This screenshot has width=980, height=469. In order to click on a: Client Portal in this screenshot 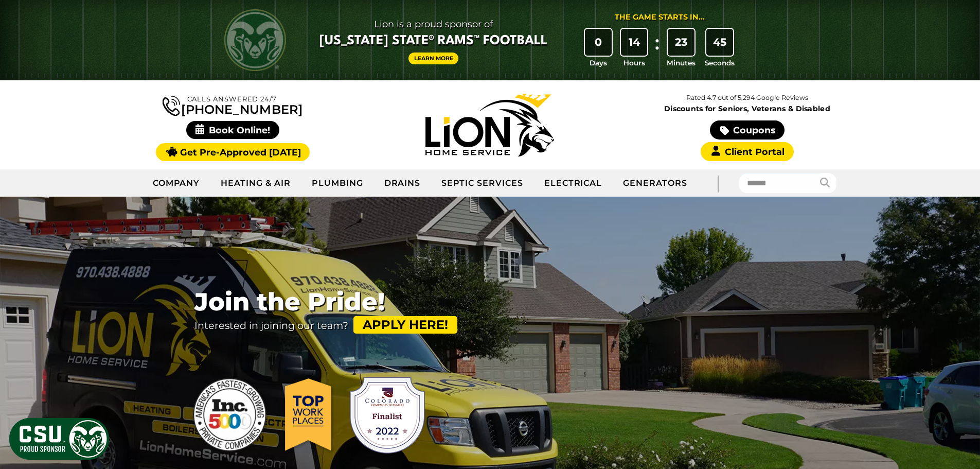, I will do `click(747, 151)`.